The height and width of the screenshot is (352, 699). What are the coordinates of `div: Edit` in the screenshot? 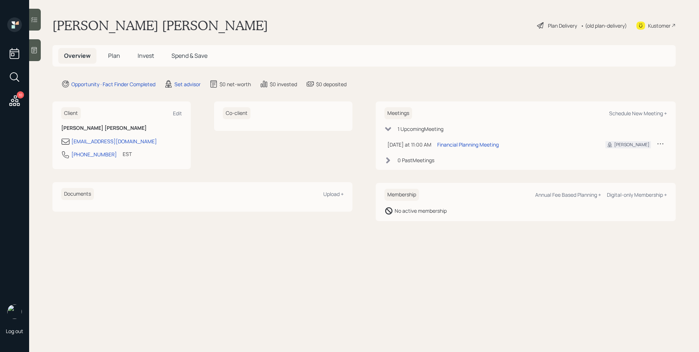 It's located at (177, 113).